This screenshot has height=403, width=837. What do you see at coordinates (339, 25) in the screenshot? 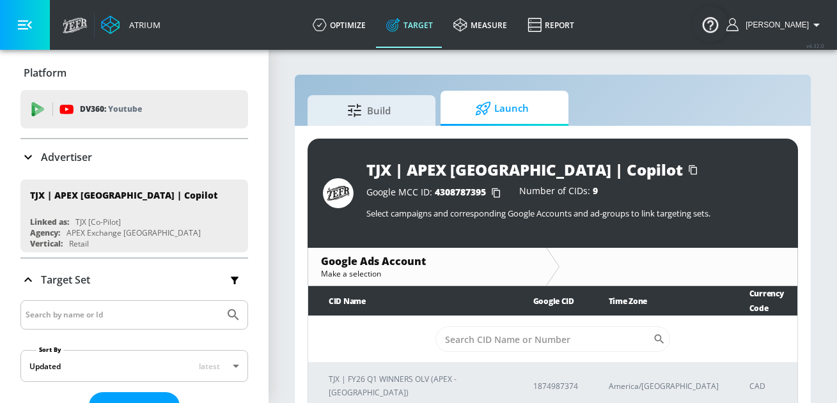
I see `a: optimize` at bounding box center [339, 25].